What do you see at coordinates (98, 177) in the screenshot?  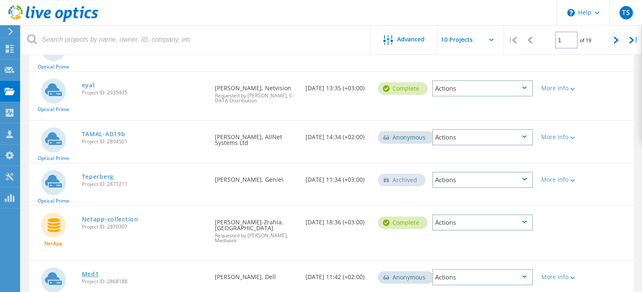 I see `a: Teperberg` at bounding box center [98, 177].